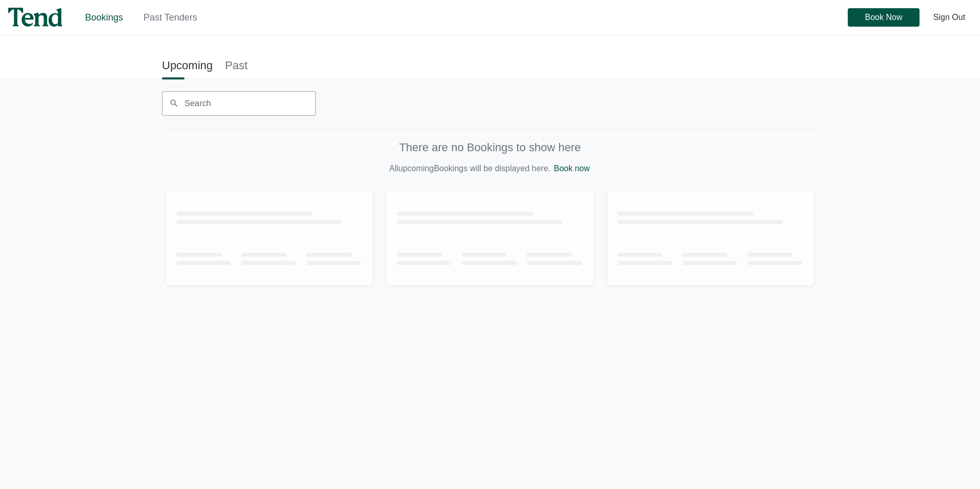  I want to click on a: Bookings, so click(104, 17).